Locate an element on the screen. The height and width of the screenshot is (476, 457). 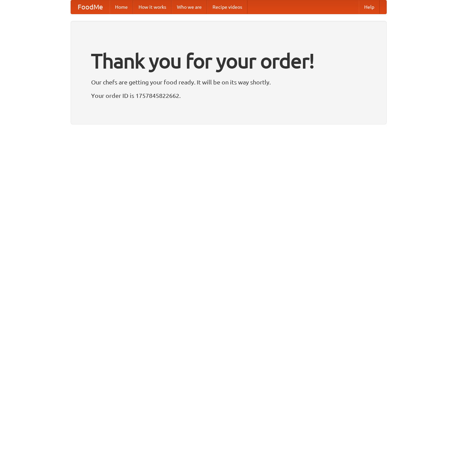
a: Who we are is located at coordinates (189, 7).